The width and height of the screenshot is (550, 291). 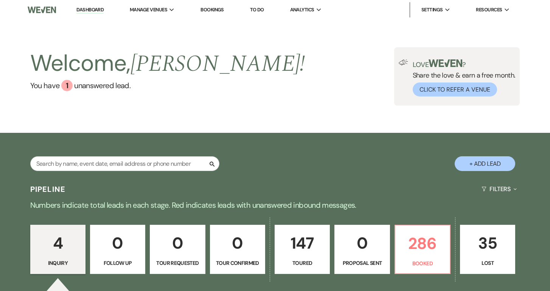 What do you see at coordinates (422, 243) in the screenshot?
I see `p: 286` at bounding box center [422, 243].